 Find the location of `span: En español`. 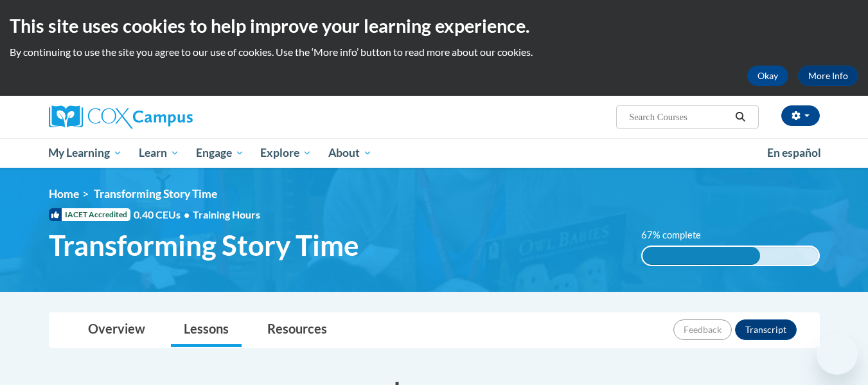

span: En español is located at coordinates (794, 152).